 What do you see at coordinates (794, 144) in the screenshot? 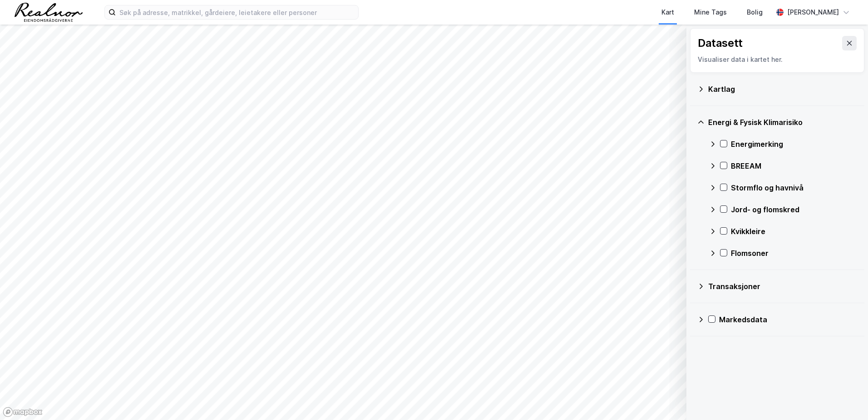
I see `div: Energimerking` at bounding box center [794, 144].